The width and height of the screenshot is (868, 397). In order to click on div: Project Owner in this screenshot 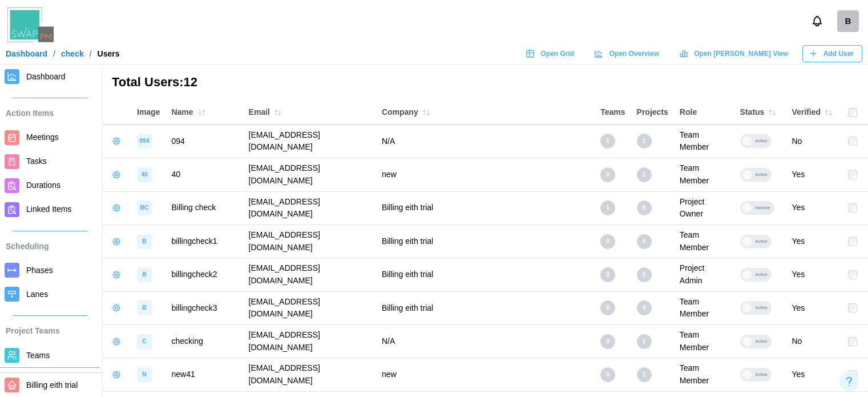, I will do `click(704, 208)`.